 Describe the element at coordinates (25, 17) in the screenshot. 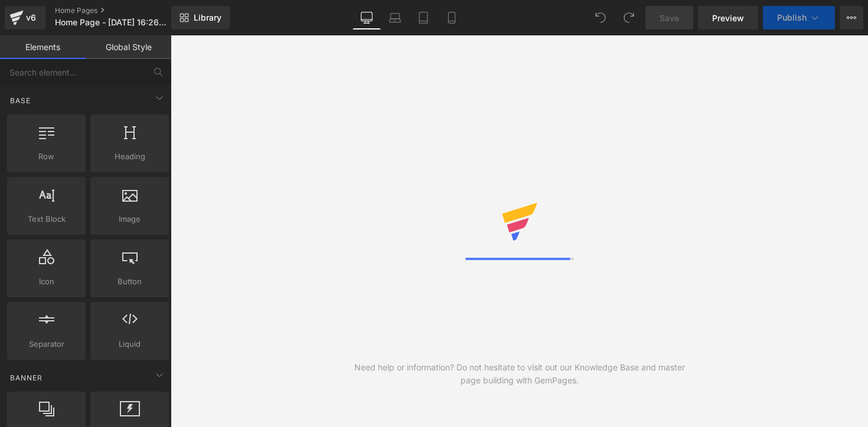

I see `a: v6` at that location.